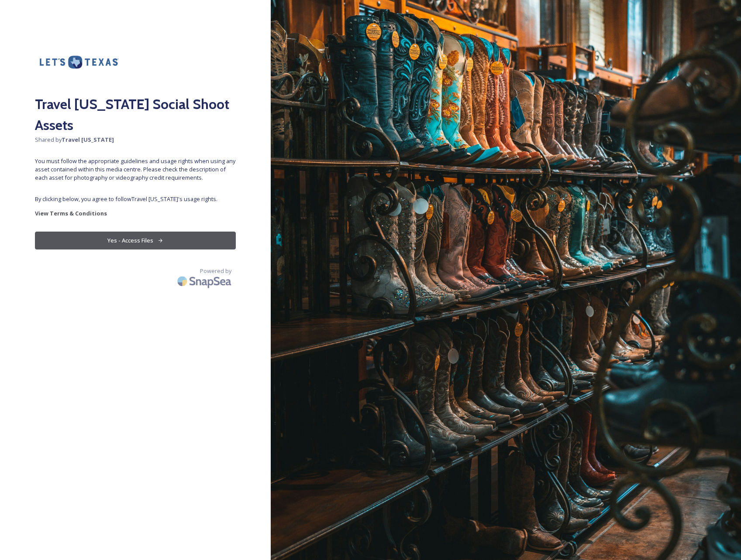 Image resolution: width=741 pixels, height=560 pixels. What do you see at coordinates (135, 169) in the screenshot?
I see `span: You must follow the appropriate guidelines and usage rights when using any asset contained within...` at bounding box center [135, 169].